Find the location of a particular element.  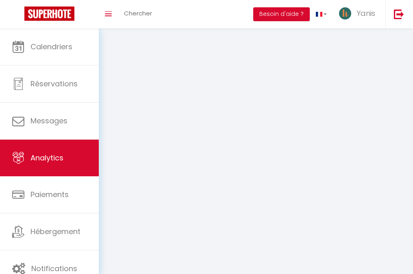

img: logout is located at coordinates (399, 14).